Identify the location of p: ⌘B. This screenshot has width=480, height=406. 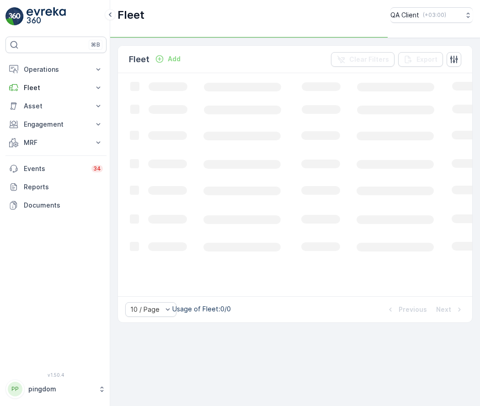
(96, 45).